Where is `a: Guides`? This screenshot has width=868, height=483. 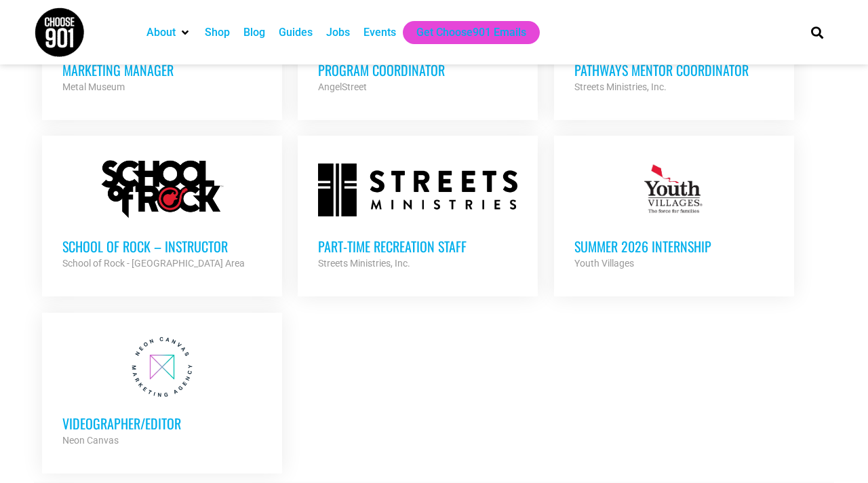
a: Guides is located at coordinates (296, 33).